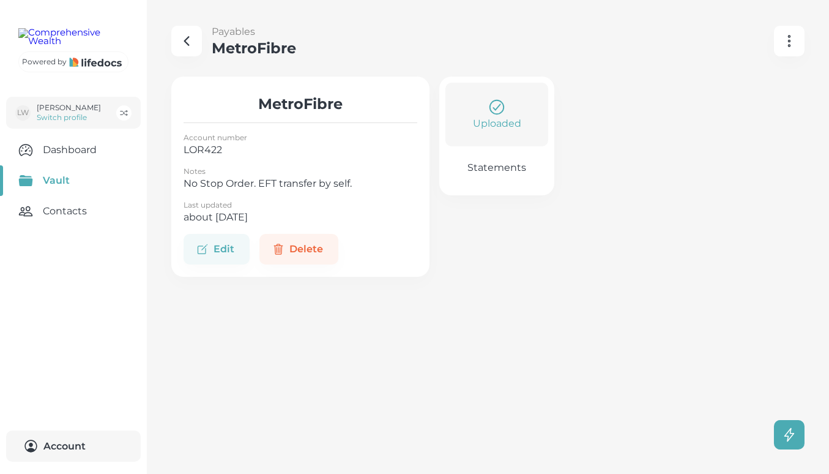 This screenshot has width=829, height=474. Describe the element at coordinates (23, 113) in the screenshot. I see `div: LW` at that location.